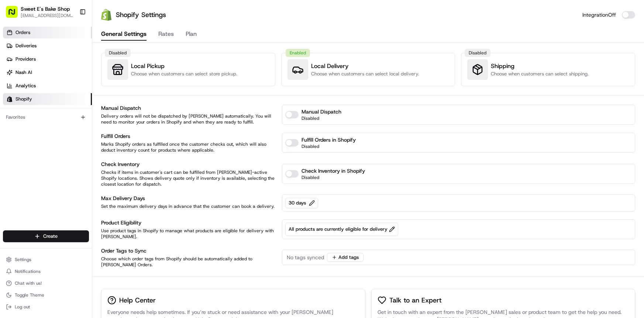 The width and height of the screenshot is (644, 318). What do you see at coordinates (27, 99) in the screenshot?
I see `div: Past conversations` at bounding box center [27, 99].